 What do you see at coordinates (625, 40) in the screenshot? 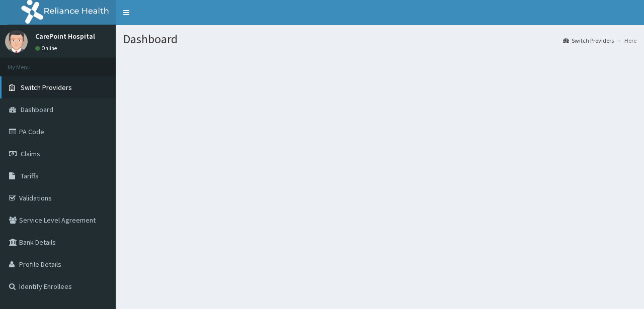
I see `li: Here` at bounding box center [625, 40].